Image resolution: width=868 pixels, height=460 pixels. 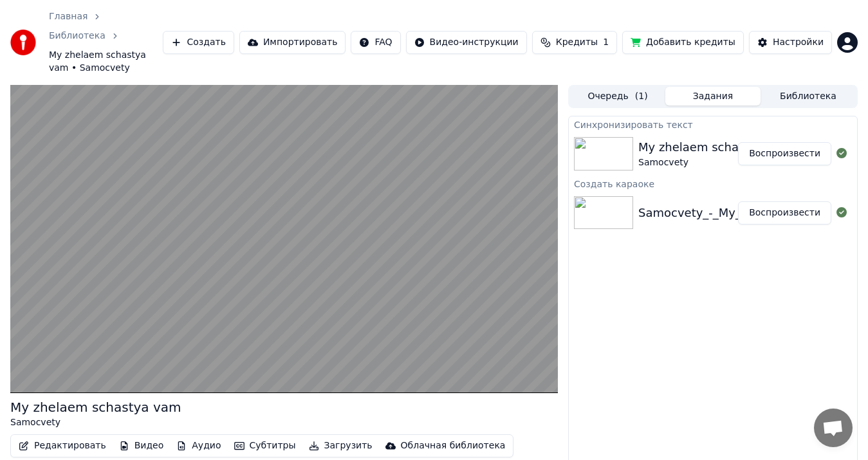 What do you see at coordinates (77, 36) in the screenshot?
I see `a: Библиотека` at bounding box center [77, 36].